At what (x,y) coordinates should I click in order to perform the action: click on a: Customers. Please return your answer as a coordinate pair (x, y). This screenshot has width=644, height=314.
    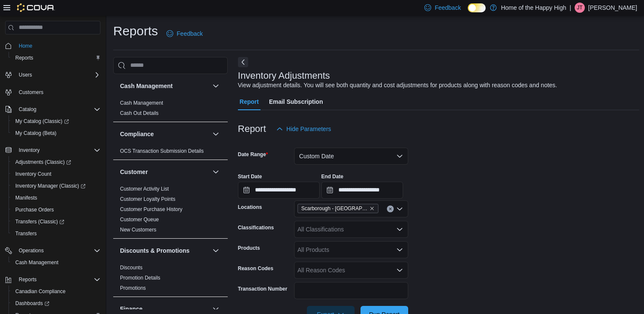
    Looking at the image, I should click on (31, 92).